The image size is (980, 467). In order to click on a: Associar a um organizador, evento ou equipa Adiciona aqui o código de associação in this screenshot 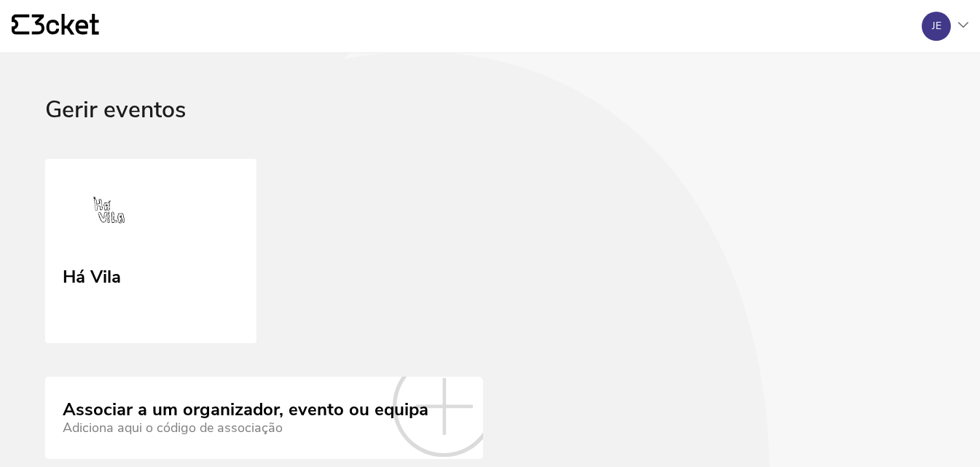, I will do `click(263, 418)`.